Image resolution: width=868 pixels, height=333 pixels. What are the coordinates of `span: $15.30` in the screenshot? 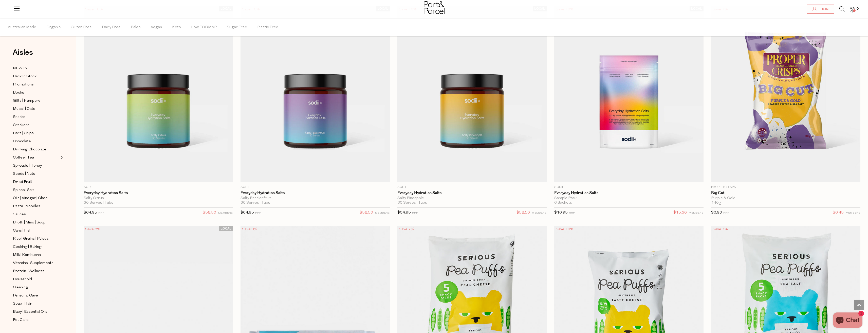 It's located at (680, 213).